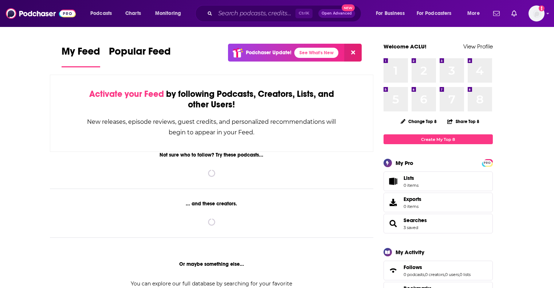 The height and width of the screenshot is (288, 554). What do you see at coordinates (473, 13) in the screenshot?
I see `span: More` at bounding box center [473, 13].